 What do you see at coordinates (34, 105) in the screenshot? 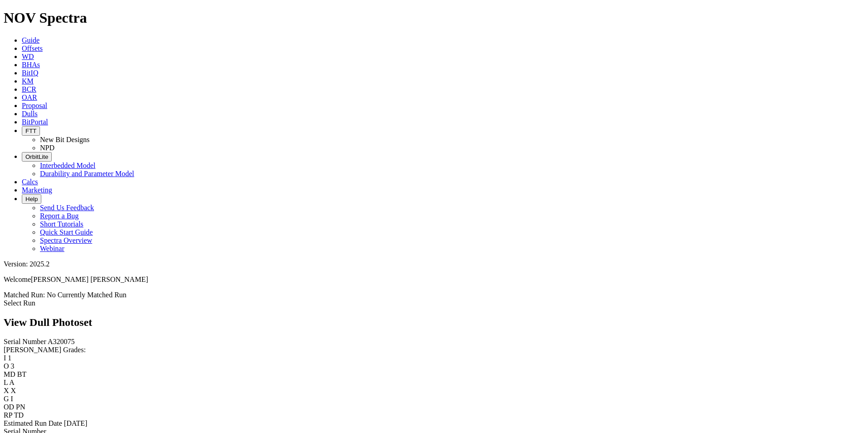
I see `a: Proposal` at bounding box center [34, 105].